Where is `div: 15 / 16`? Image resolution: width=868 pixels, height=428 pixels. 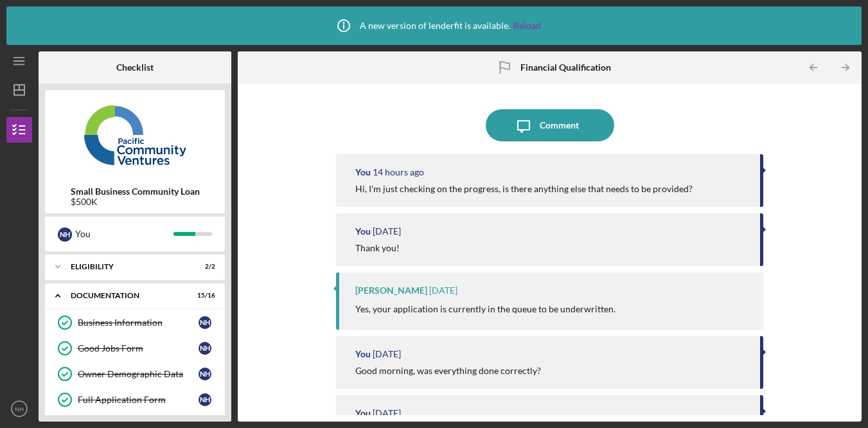 div: 15 / 16 is located at coordinates (204, 296).